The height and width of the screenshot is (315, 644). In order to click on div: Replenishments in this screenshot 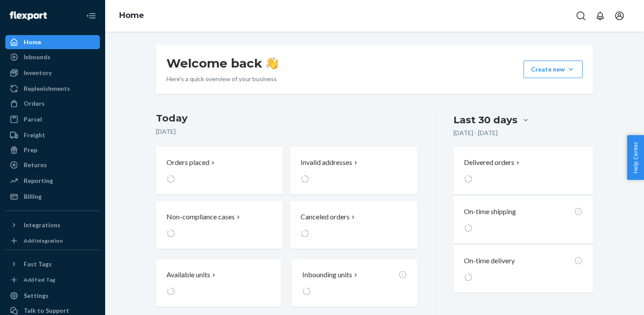, I will do `click(47, 89)`.